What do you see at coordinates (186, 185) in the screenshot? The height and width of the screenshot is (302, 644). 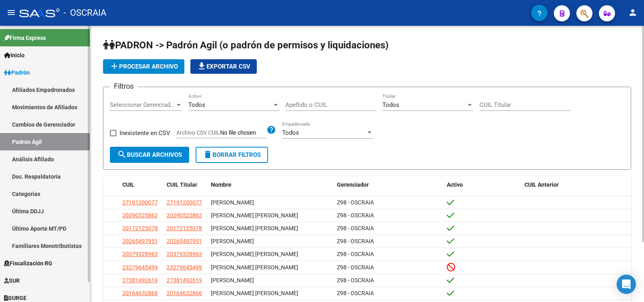 I see `datatable-header-cell: CUIL Titular` at bounding box center [186, 185].